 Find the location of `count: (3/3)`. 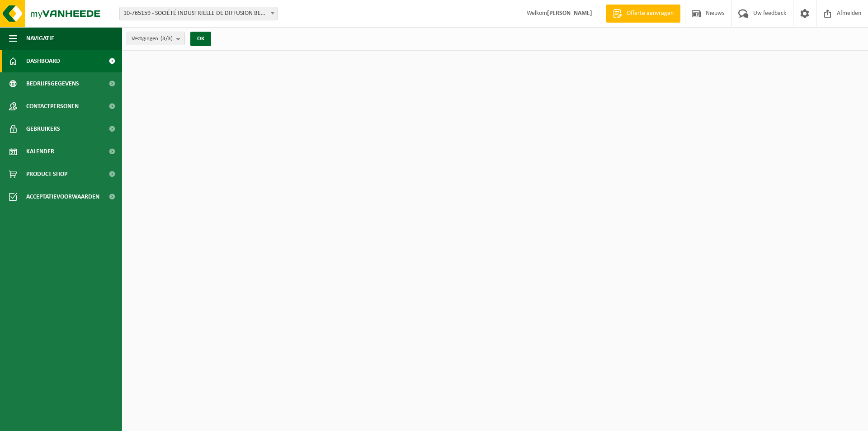

count: (3/3) is located at coordinates (166, 38).